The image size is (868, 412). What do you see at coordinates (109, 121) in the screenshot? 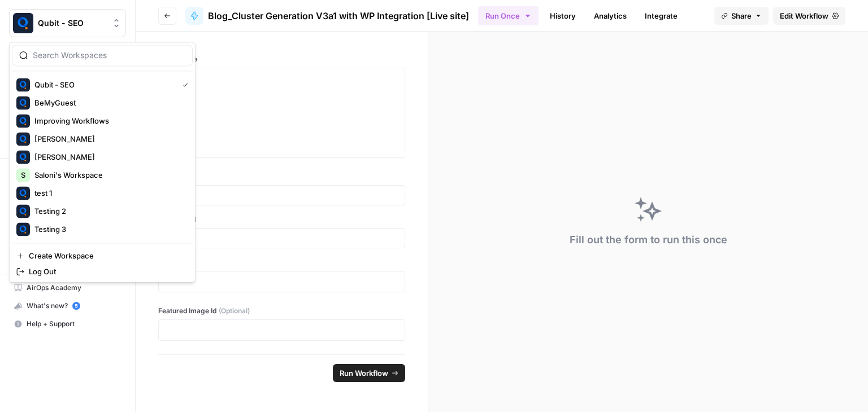
I see `span: Improving Workflows` at bounding box center [109, 121].